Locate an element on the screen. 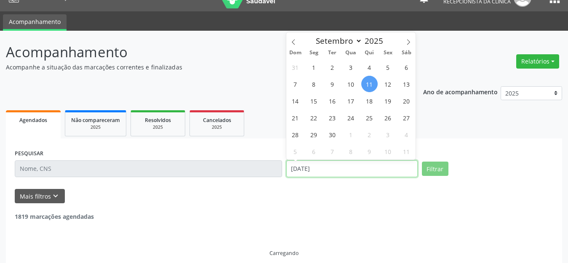  span: Setembro 9, 2025 is located at coordinates (332, 84).